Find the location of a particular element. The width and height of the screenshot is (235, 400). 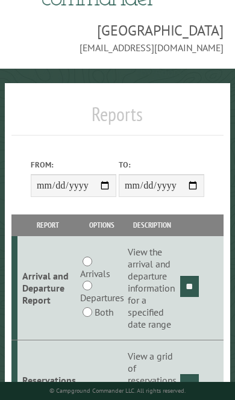

label: Arrivals is located at coordinates (95, 274).